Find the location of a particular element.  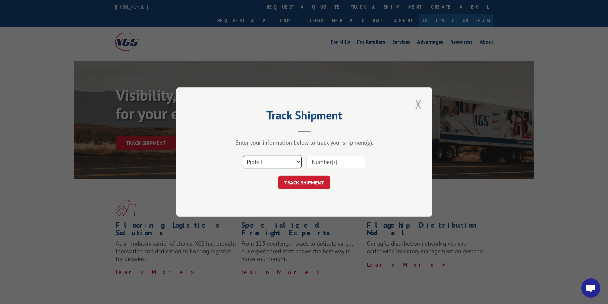

div: Enter your information below to track your shipment(s). is located at coordinates (304, 142).